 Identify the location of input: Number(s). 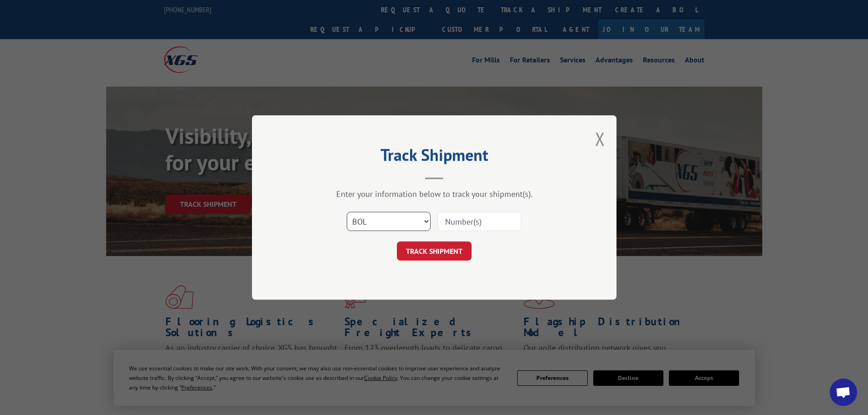
(479, 222).